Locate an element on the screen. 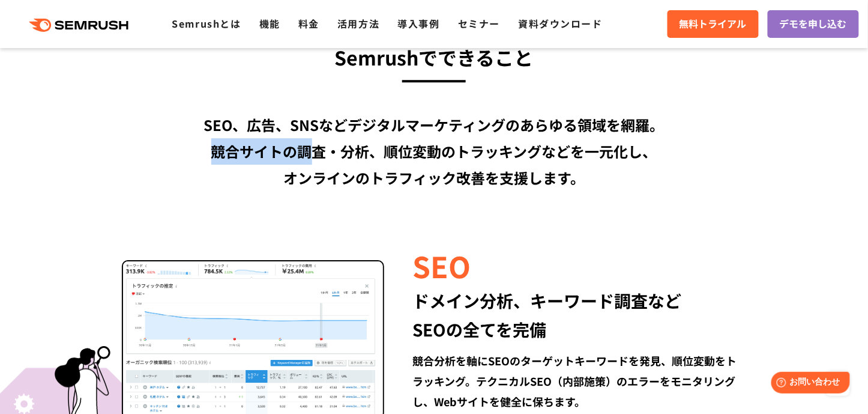  div: SEO is located at coordinates (579, 265).